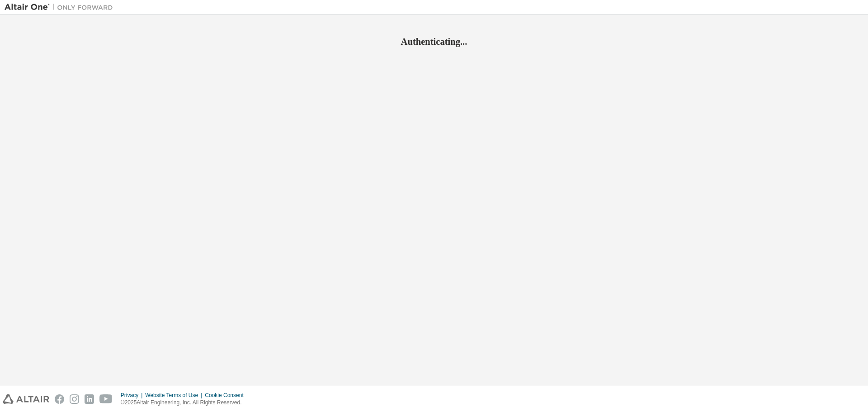  What do you see at coordinates (26, 399) in the screenshot?
I see `img: altair_logo.svg` at bounding box center [26, 399].